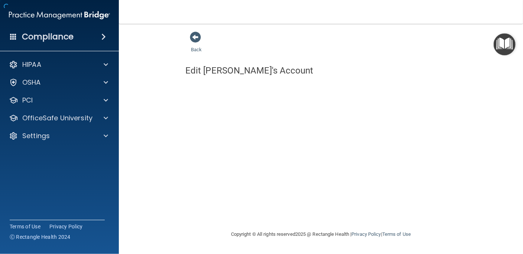 The height and width of the screenshot is (254, 523). I want to click on span: Ⓒ Rectangle Health 2024, so click(40, 237).